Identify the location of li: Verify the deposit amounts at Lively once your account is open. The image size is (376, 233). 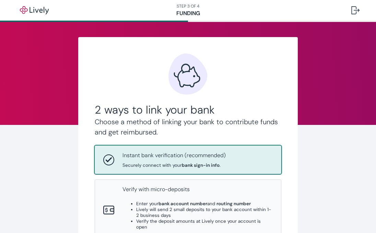
(205, 224).